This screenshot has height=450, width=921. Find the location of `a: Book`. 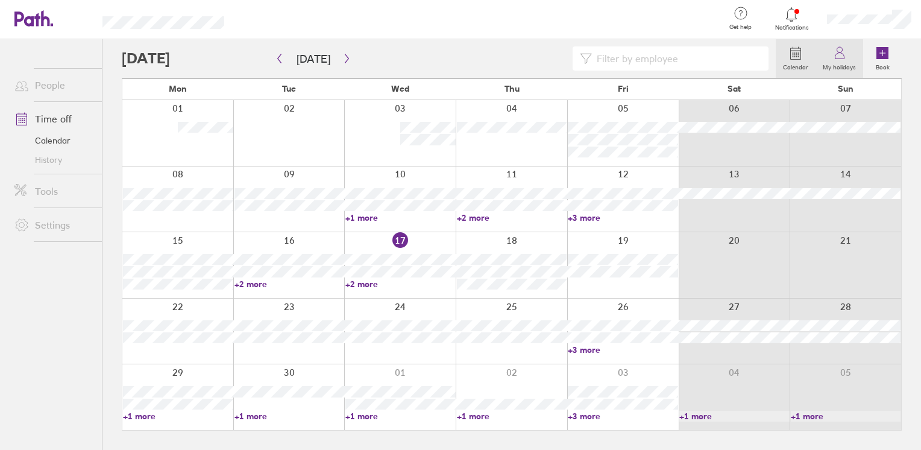

a: Book is located at coordinates (882, 58).